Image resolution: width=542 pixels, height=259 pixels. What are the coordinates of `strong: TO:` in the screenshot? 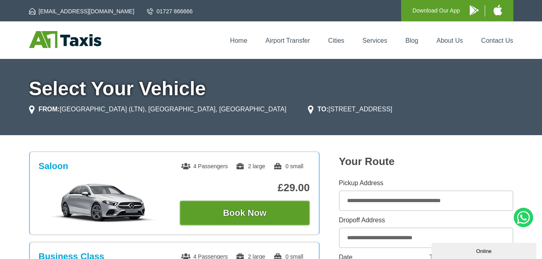 It's located at (323, 109).